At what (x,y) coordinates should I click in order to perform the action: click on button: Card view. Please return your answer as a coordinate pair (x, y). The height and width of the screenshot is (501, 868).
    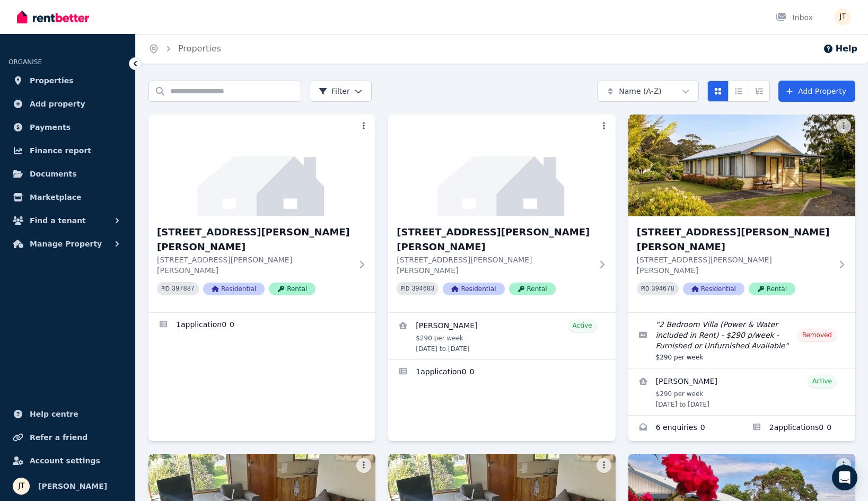
    Looking at the image, I should click on (718, 91).